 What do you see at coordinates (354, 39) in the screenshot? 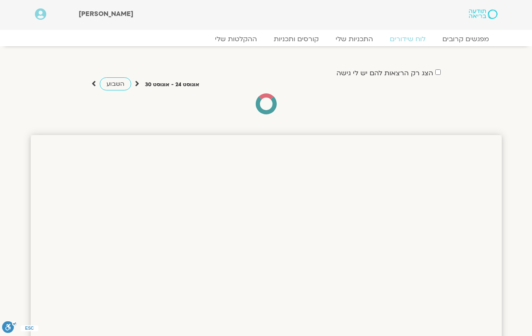
I see `a: התכניות שלי` at bounding box center [354, 39].